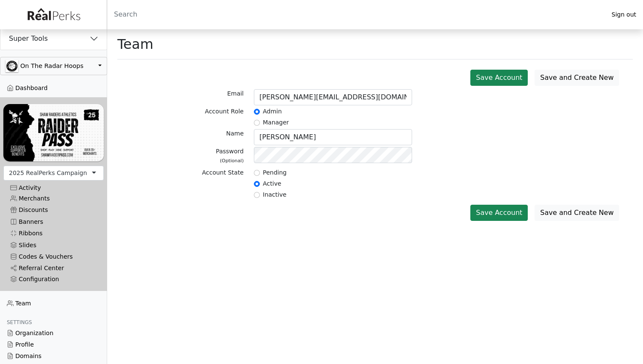 This screenshot has height=364, width=643. What do you see at coordinates (53, 210) in the screenshot?
I see `a: Discounts` at bounding box center [53, 210].